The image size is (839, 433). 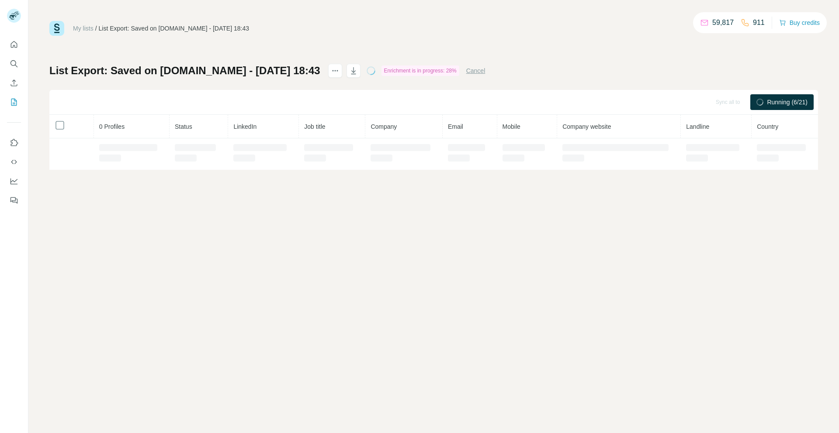 What do you see at coordinates (787, 102) in the screenshot?
I see `span: Running (6/21)` at bounding box center [787, 102].